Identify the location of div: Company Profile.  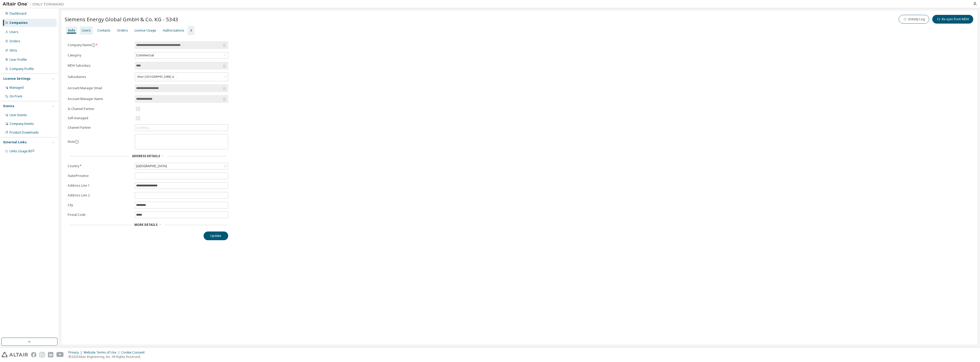
(21, 69).